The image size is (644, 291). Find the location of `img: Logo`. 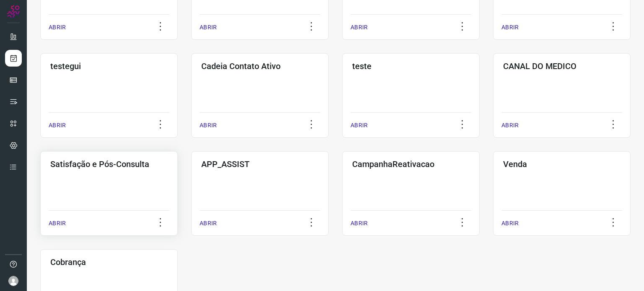

img: Logo is located at coordinates (13, 11).